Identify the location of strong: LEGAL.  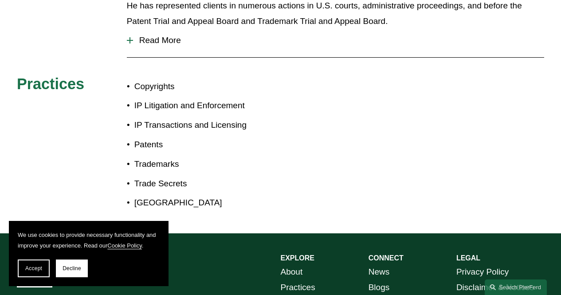
(469, 258).